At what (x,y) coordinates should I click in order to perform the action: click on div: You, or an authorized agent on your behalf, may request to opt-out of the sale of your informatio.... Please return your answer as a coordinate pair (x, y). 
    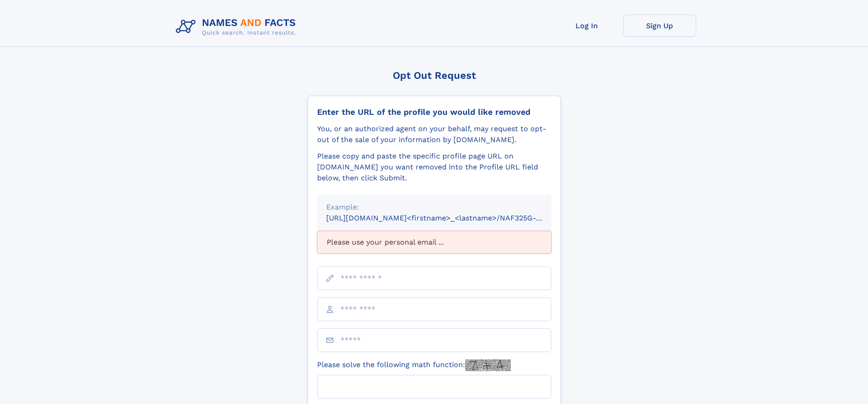
    Looking at the image, I should click on (434, 134).